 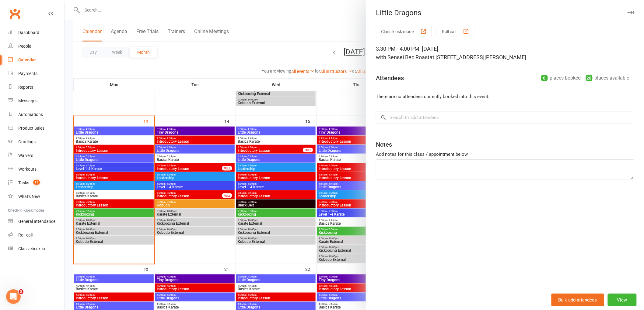 I want to click on input: Search to add attendees, so click(x=505, y=118).